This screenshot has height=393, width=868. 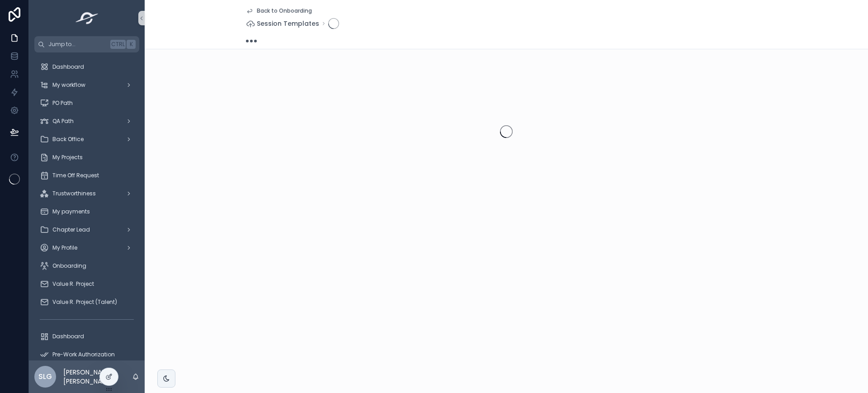 What do you see at coordinates (69, 85) in the screenshot?
I see `span: My workflow` at bounding box center [69, 85].